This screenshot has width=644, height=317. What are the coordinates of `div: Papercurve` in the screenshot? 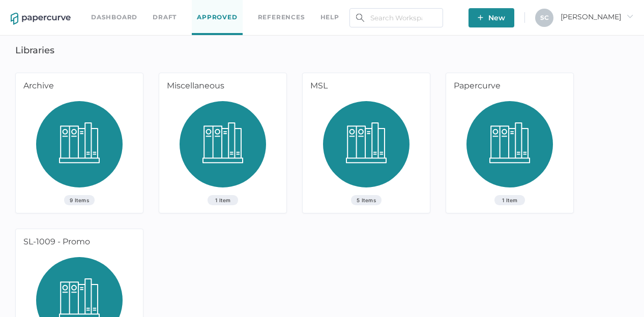 It's located at (508, 87).